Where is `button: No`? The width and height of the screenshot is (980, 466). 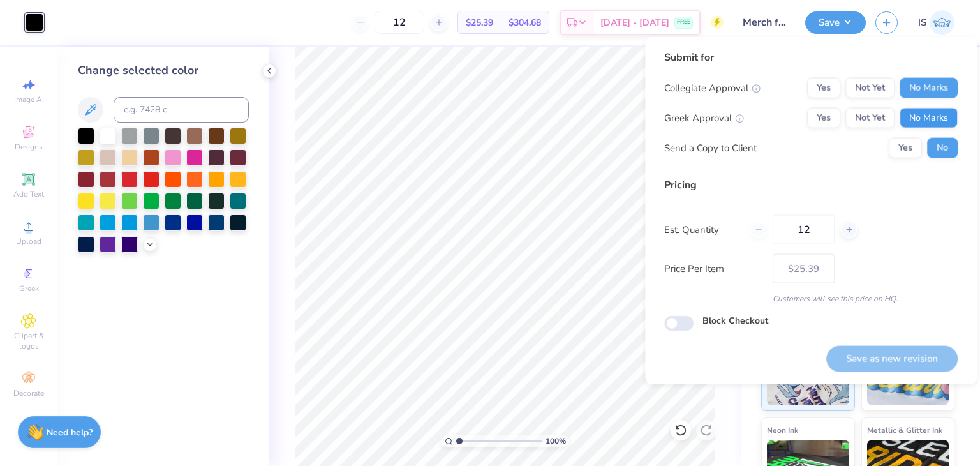
button: No is located at coordinates (942, 148).